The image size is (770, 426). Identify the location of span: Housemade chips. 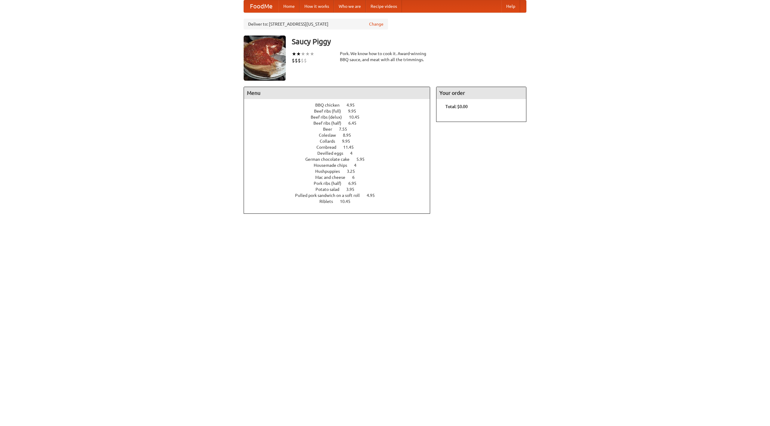
(333, 165).